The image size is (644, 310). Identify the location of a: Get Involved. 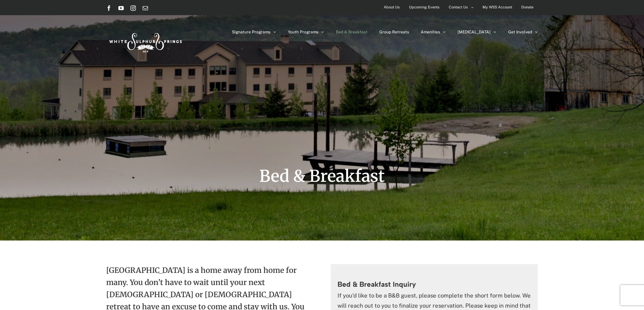
(523, 32).